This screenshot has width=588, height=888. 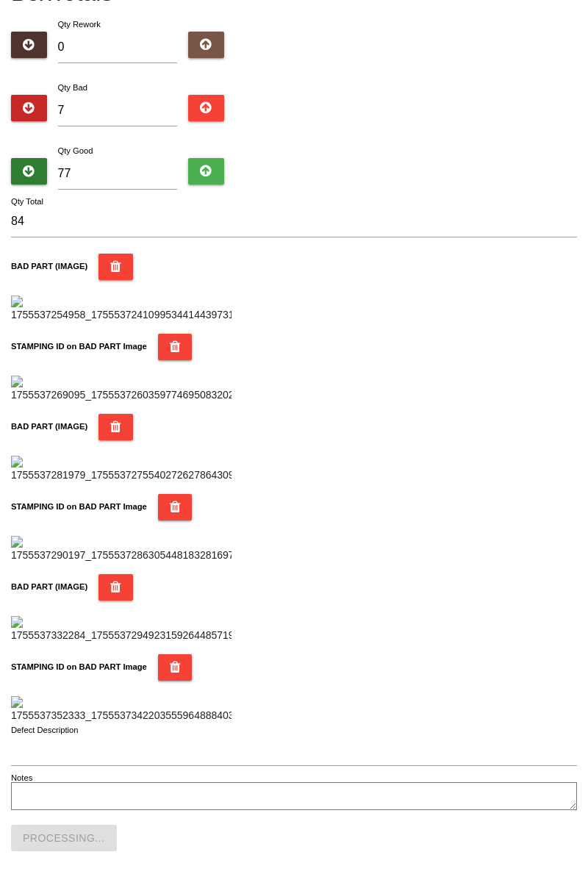 What do you see at coordinates (121, 309) in the screenshot?
I see `img: 1755537254958_17555372410995344144397317191617.jpg` at bounding box center [121, 309].